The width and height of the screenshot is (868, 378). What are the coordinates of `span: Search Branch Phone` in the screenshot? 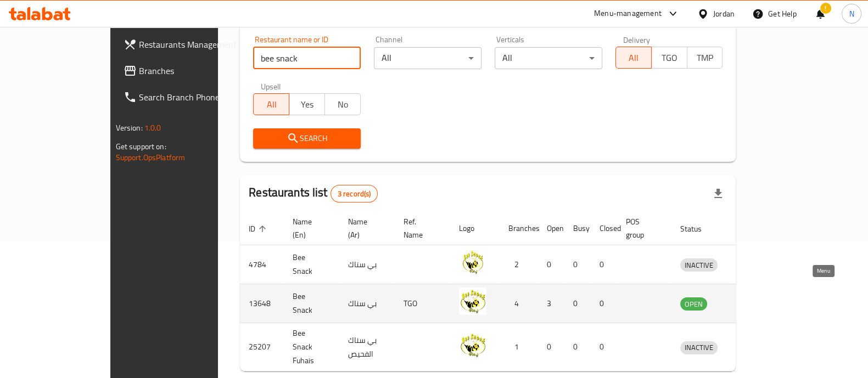 It's located at (193, 97).